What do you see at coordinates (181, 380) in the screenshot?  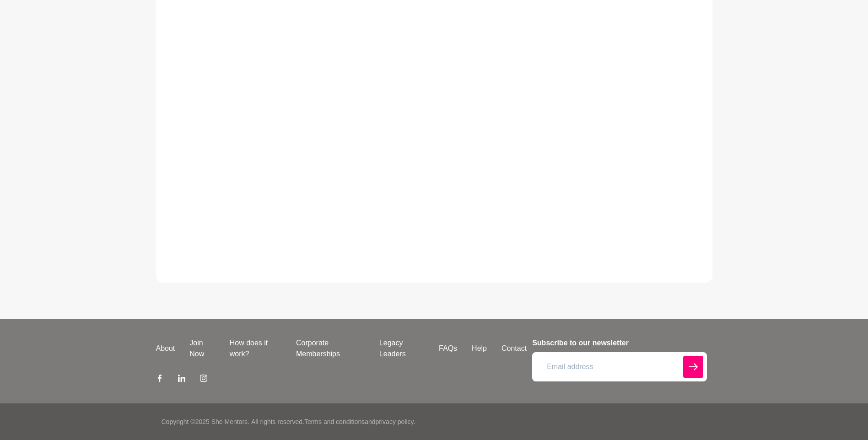 I see `a: LinkedIn` at bounding box center [181, 380].